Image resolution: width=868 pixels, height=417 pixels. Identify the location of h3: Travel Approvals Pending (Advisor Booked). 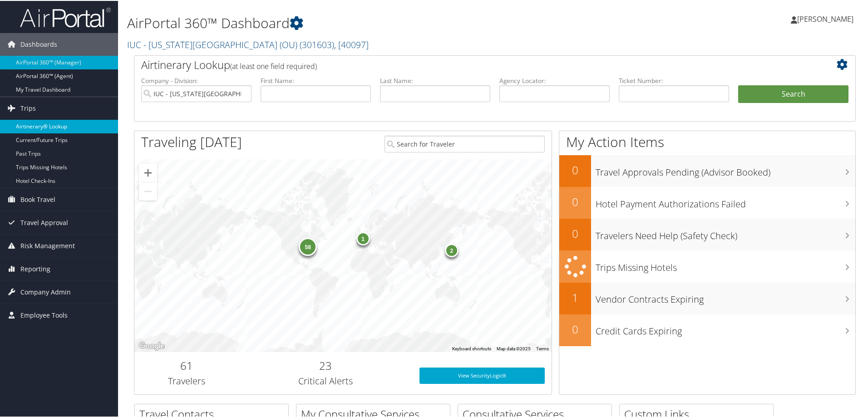
(725, 169).